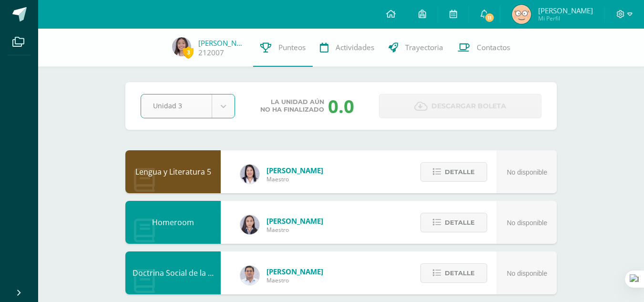 This screenshot has width=644, height=302. Describe the element at coordinates (173, 222) in the screenshot. I see `div: Homeroom` at that location.